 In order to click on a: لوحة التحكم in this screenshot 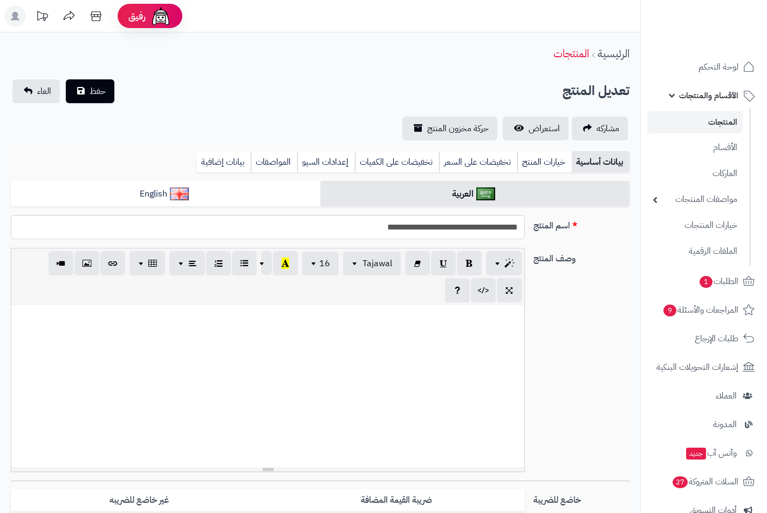, I will do `click(704, 67)`.